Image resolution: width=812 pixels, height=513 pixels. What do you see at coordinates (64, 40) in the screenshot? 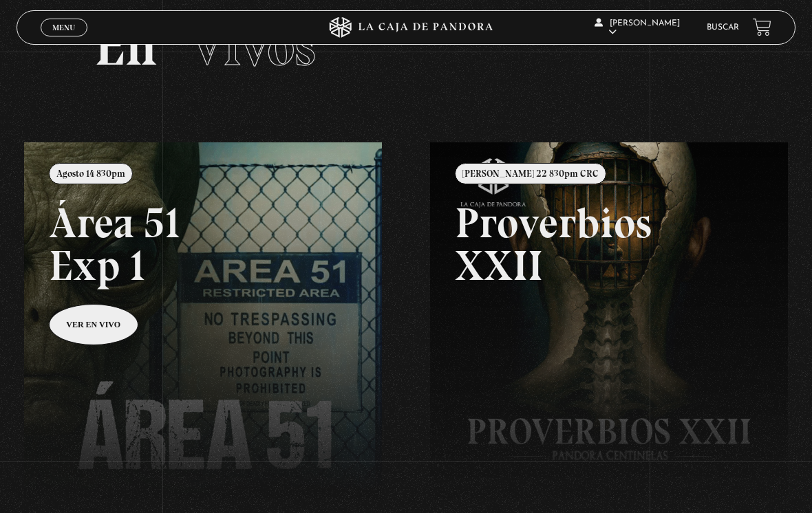
I see `span: Cerrar` at bounding box center [64, 40].